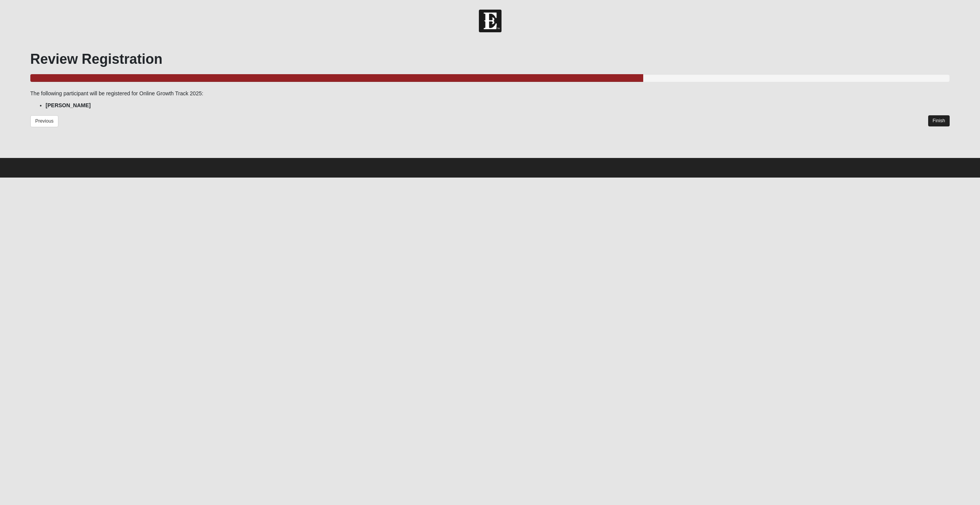  Describe the element at coordinates (490, 94) in the screenshot. I see `p: The following participant will be registered for Online Growth Track 2025:` at that location.